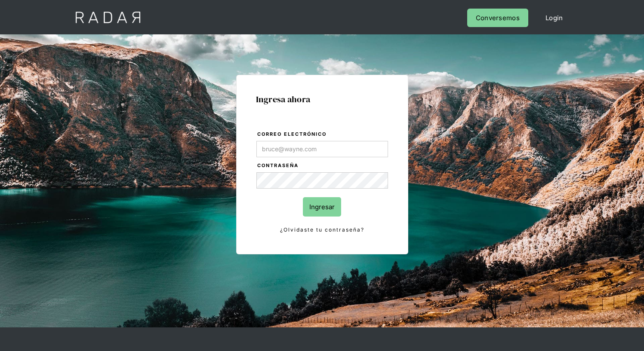  I want to click on label: Contraseña, so click(323, 166).